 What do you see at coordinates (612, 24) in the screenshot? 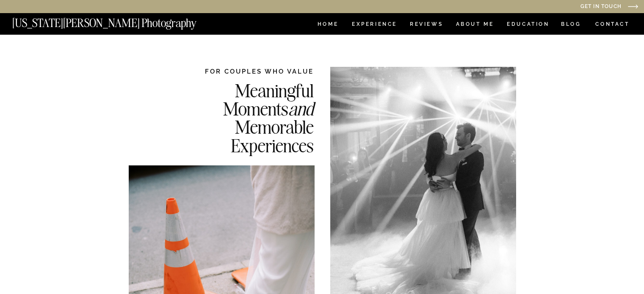
I see `nav: CONTACT` at bounding box center [612, 24].